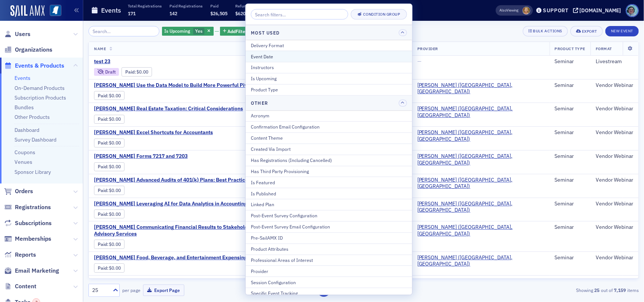 The height and width of the screenshot is (302, 644). Describe the element at coordinates (329, 116) in the screenshot. I see `button: Acronym` at that location.